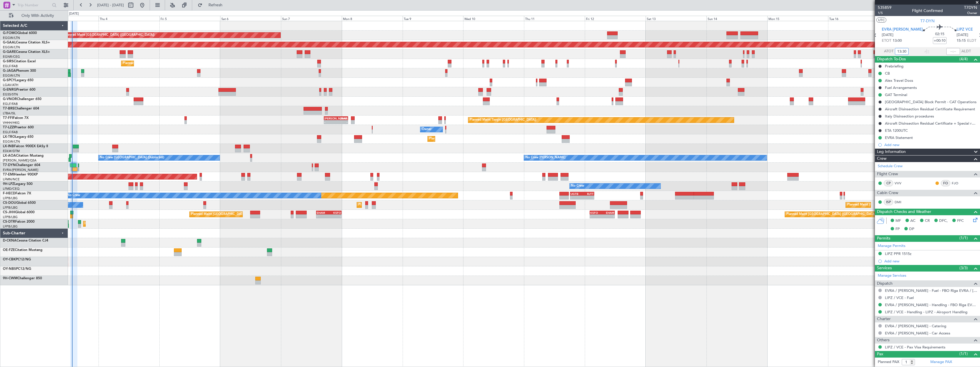 This screenshot has height=367, width=980. Describe the element at coordinates (100, 223) in the screenshot. I see `div: Planned Maint Sofia` at that location.